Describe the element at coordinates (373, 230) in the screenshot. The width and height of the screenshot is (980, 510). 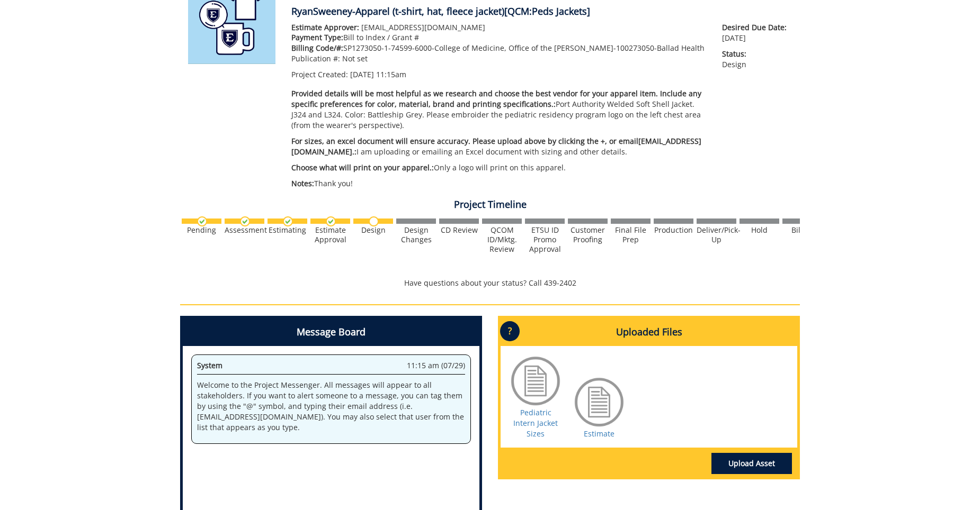
I see `div: Design` at that location.